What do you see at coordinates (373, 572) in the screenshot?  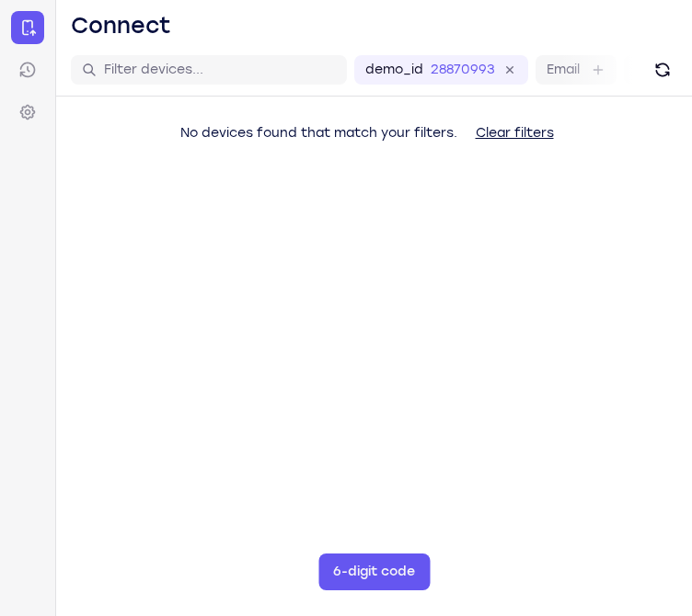 I see `button: 6-digit code` at bounding box center [373, 572].